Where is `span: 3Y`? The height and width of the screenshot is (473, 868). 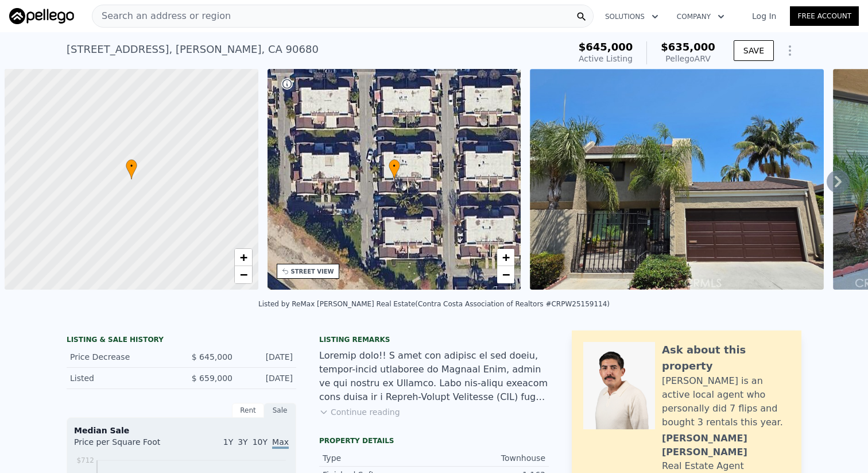
span: 3Y is located at coordinates (243, 442).